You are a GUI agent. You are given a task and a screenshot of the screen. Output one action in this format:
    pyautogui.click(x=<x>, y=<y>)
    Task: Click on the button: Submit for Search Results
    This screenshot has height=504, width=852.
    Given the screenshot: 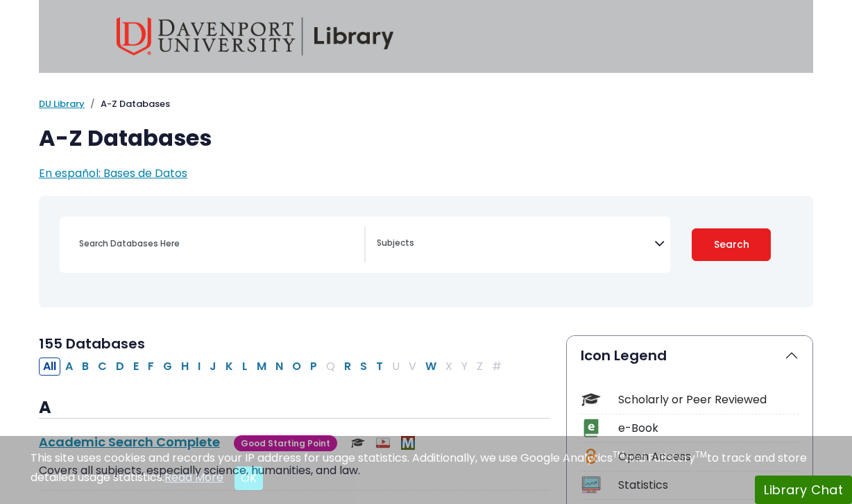 What is the action you would take?
    pyautogui.click(x=732, y=244)
    